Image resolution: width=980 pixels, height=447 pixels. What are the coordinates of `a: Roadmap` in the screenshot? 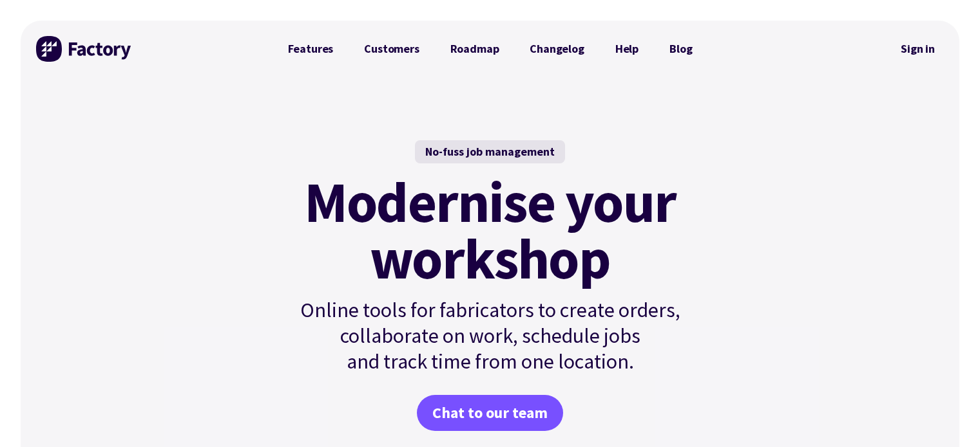 It's located at (475, 49).